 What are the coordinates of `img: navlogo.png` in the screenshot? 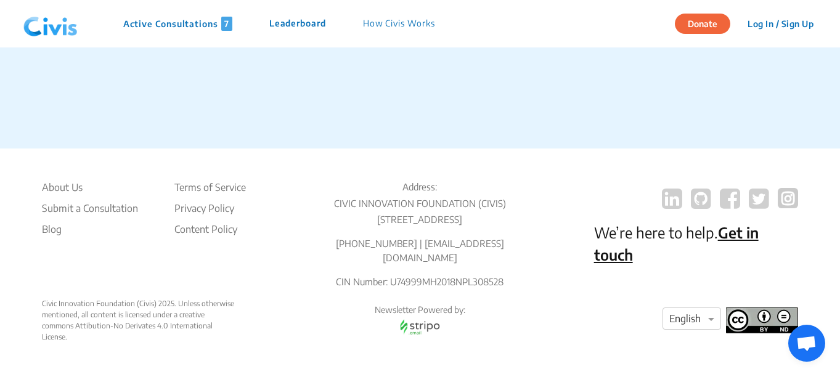 It's located at (51, 24).